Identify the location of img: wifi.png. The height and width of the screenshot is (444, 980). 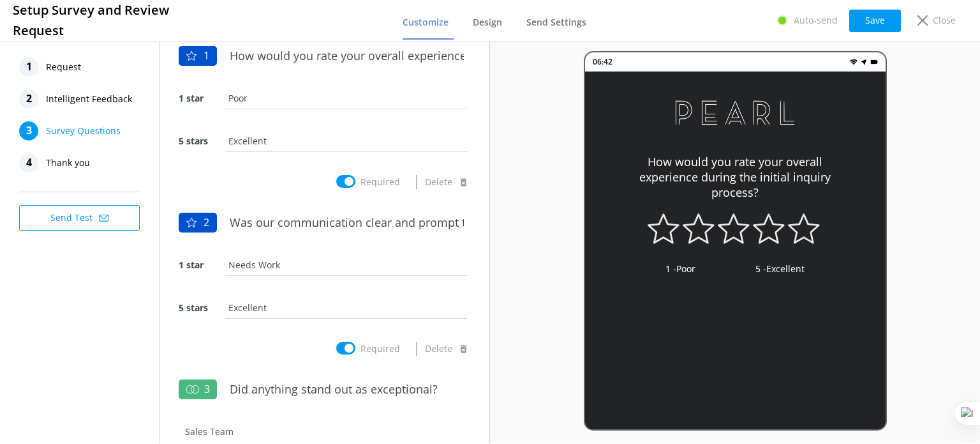
(854, 62).